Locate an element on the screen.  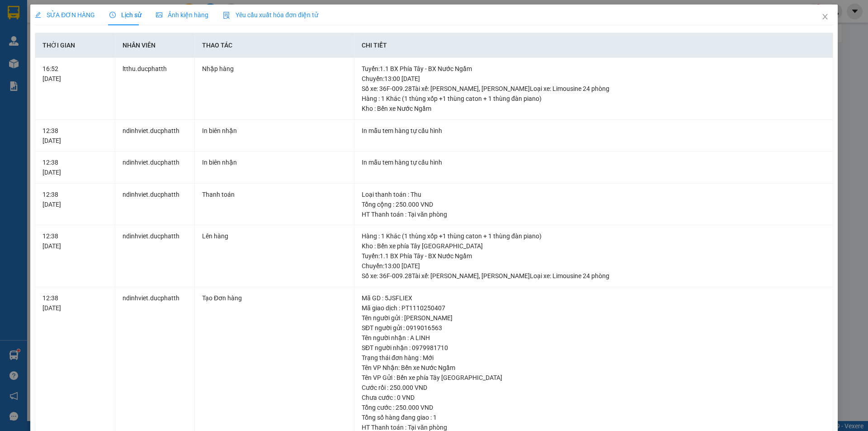
div: Tổng số hàng đang giao : 1 is located at coordinates (593, 417).